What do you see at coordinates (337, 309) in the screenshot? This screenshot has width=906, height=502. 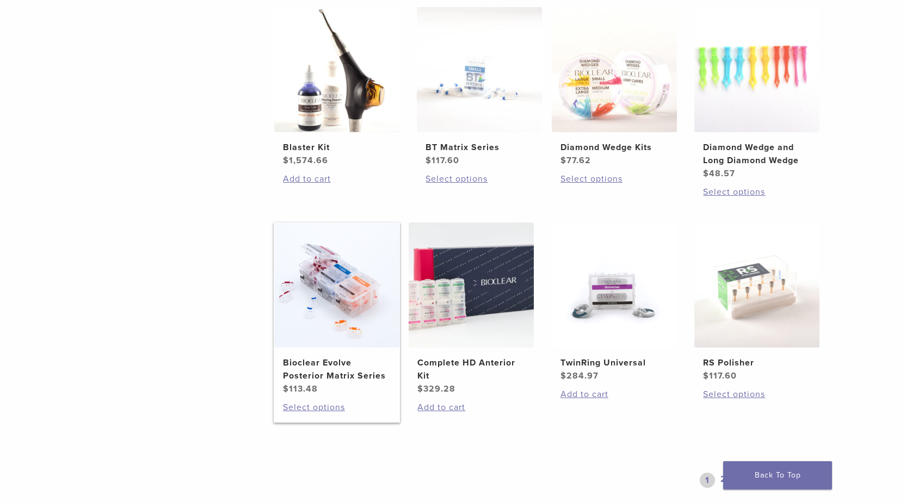 I see `a: Bioclear Evolve Posterior Matrix SeriesBioclear Evolve Posterior Matrix Series $113.48` at bounding box center [337, 309].